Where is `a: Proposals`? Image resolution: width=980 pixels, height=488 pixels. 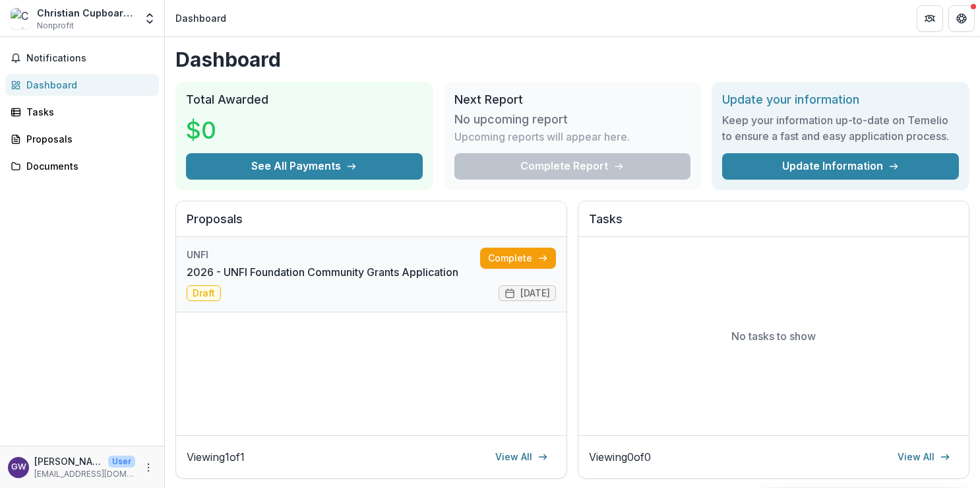 a: Proposals is located at coordinates (82, 139).